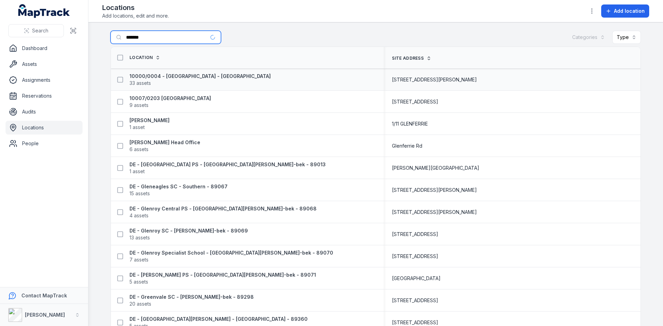 The height and width of the screenshot is (326, 663). What do you see at coordinates (408, 58) in the screenshot?
I see `span: Site address` at bounding box center [408, 58].